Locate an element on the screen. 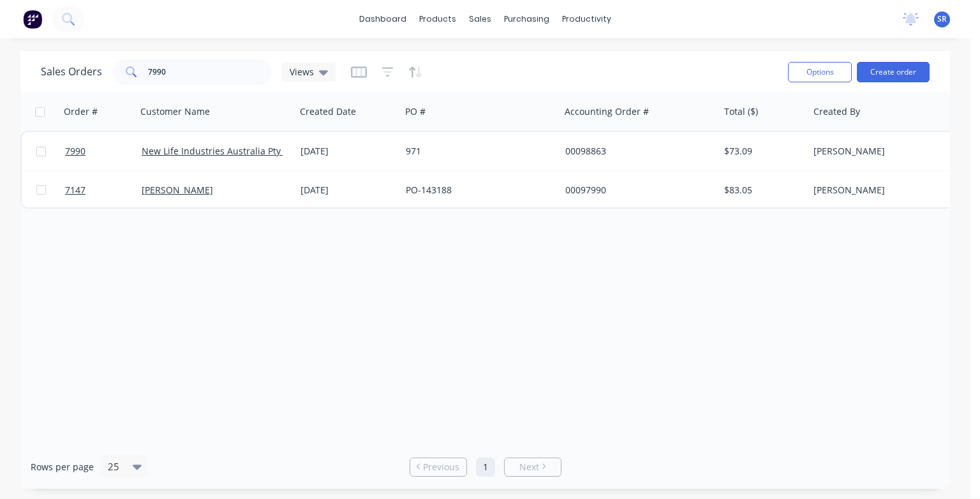  div: PO # is located at coordinates (415, 112).